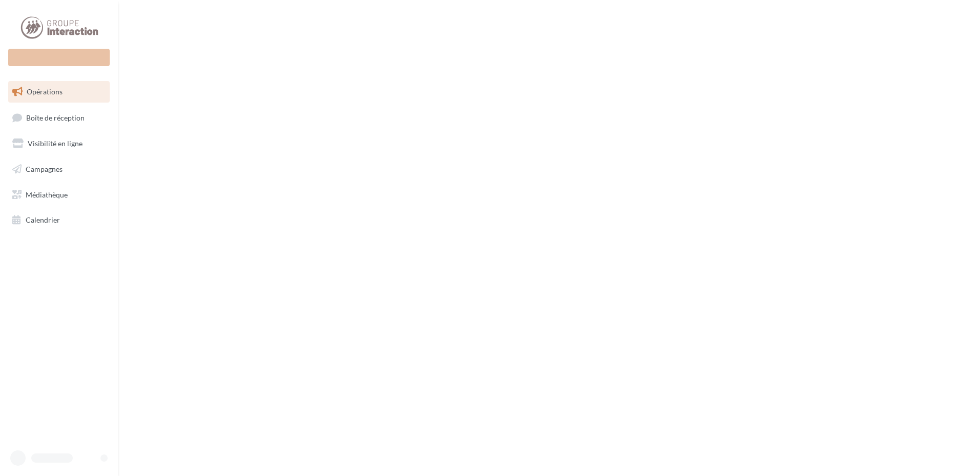  I want to click on a: Calendrier, so click(59, 219).